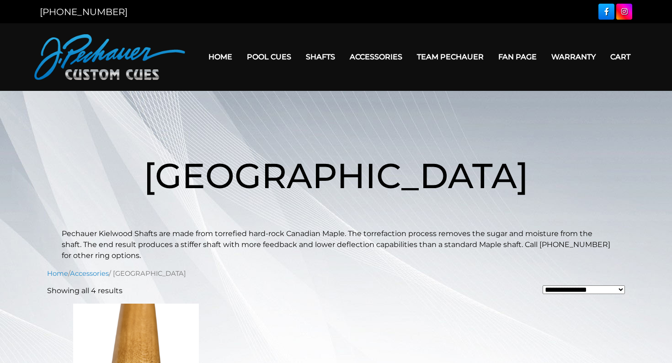  Describe the element at coordinates (450, 57) in the screenshot. I see `a: Team Pechauer` at that location.